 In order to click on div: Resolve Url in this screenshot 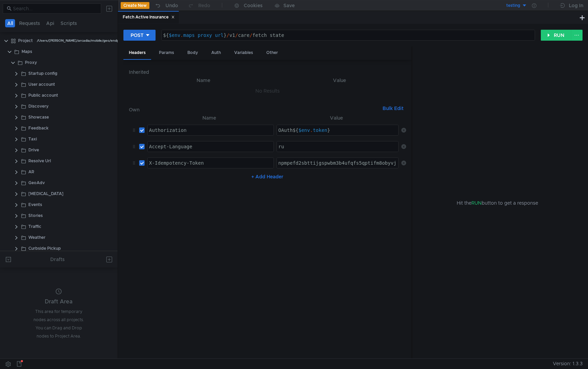, I will do `click(39, 161)`.